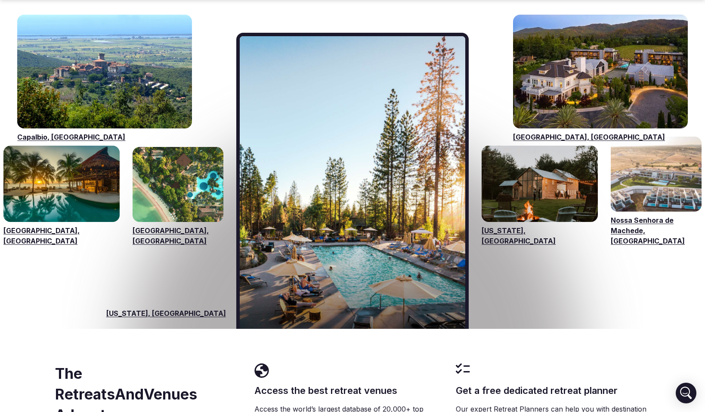 The image size is (705, 412). Describe the element at coordinates (62, 183) in the screenshot. I see `a: Visit venues for Riviera Maya, Mexico` at that location.